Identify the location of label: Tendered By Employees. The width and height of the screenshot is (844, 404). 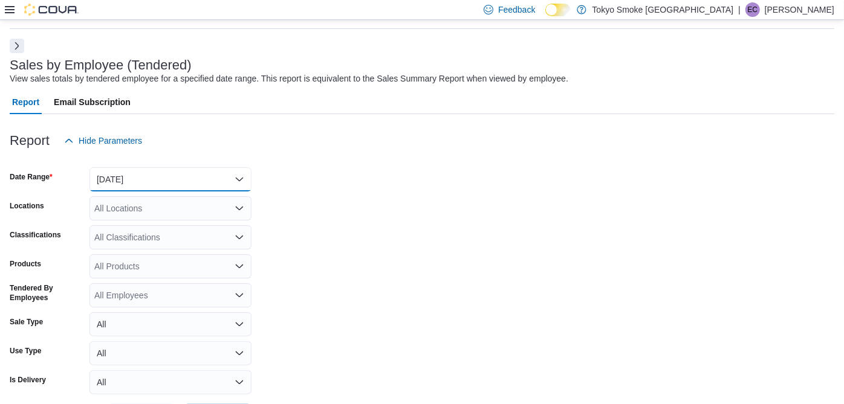
(47, 293).